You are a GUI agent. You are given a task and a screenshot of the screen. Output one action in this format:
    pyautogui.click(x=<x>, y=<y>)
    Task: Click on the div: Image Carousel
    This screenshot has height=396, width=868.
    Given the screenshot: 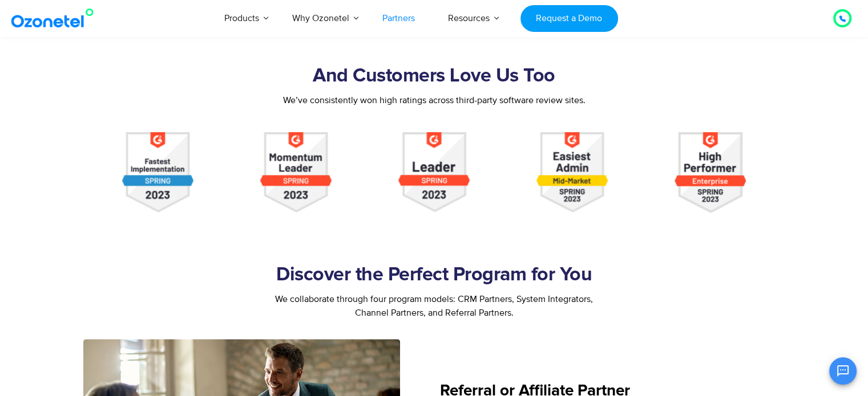 What is the action you would take?
    pyautogui.click(x=435, y=172)
    